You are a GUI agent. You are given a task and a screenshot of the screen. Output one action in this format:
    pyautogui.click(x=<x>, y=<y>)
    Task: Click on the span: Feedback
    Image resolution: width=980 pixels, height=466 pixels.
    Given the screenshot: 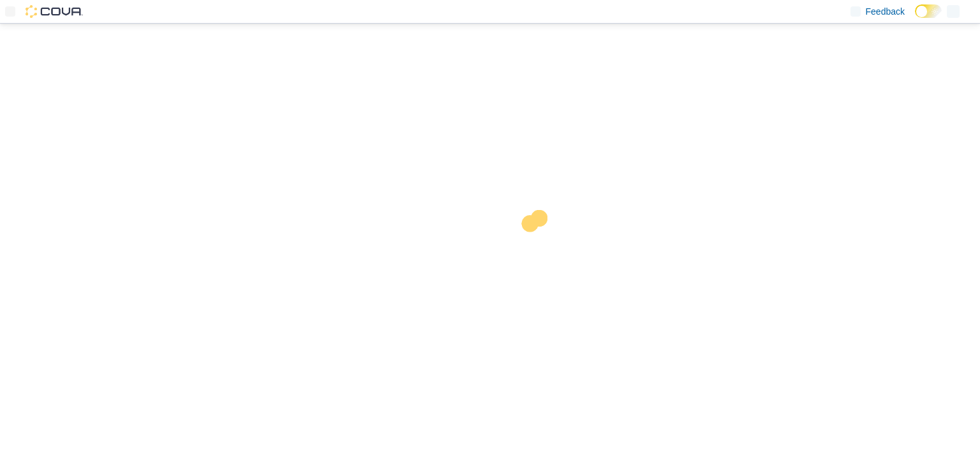 What is the action you would take?
    pyautogui.click(x=885, y=12)
    